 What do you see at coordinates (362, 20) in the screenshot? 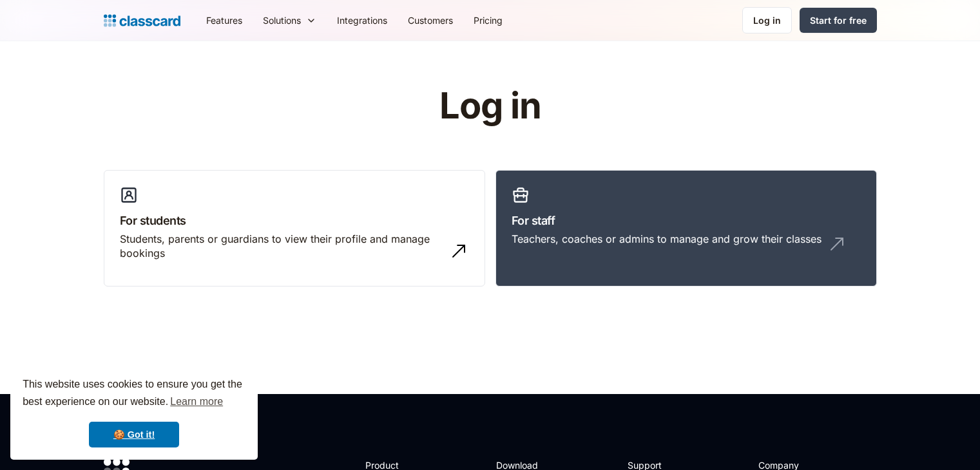
I see `a: Integrations` at bounding box center [362, 20].